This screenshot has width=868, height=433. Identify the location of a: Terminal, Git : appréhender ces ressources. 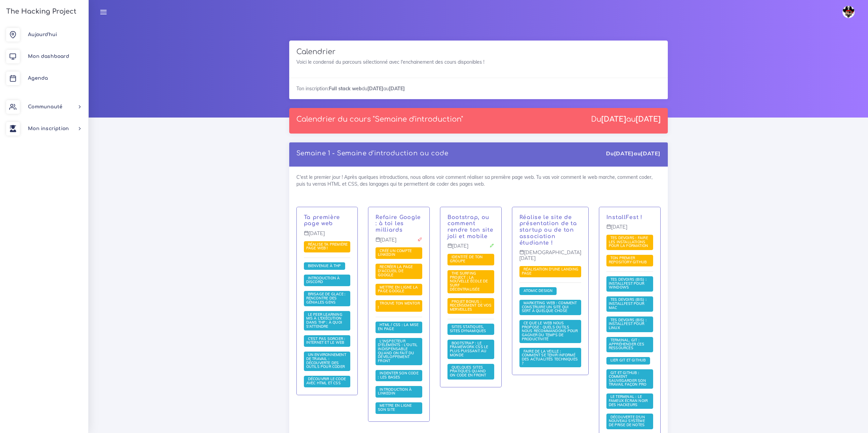
(627, 344).